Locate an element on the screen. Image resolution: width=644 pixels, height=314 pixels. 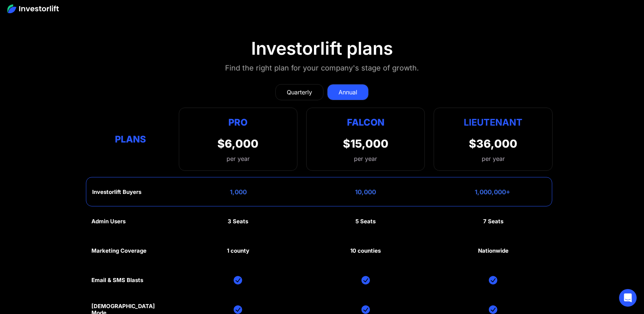
div: Pro is located at coordinates (238, 122).